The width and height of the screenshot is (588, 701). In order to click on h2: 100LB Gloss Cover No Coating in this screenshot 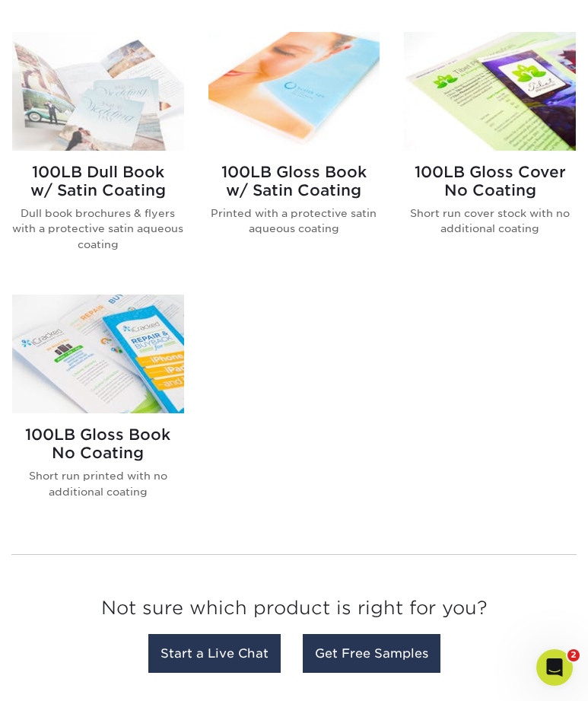, I will do `click(490, 181)`.